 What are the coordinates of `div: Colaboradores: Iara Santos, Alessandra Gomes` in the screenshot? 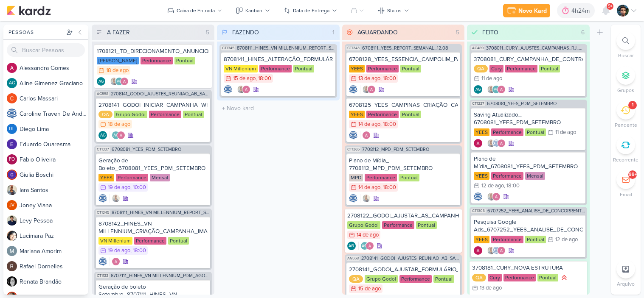 It's located at (368, 89).